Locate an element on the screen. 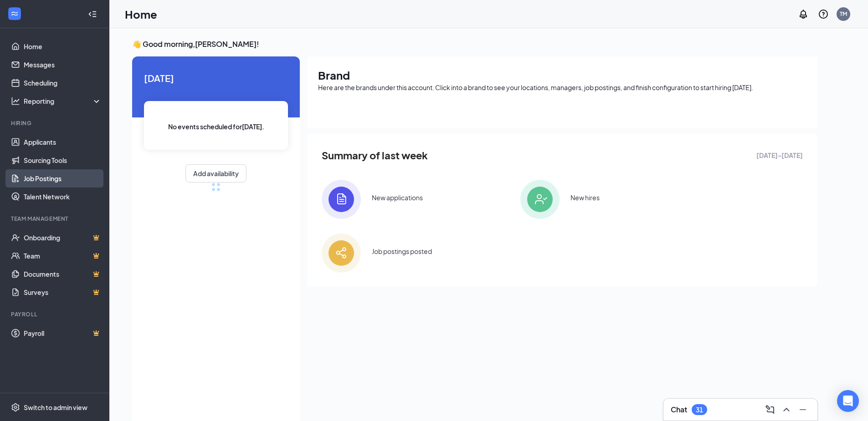 The image size is (868, 421). span: Summary of last week is located at coordinates (375, 155).